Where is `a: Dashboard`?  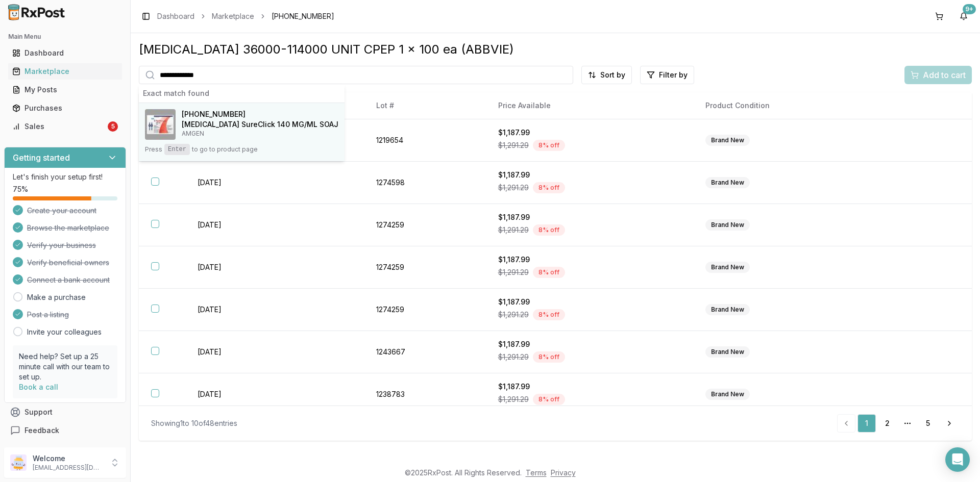 a: Dashboard is located at coordinates (65, 53).